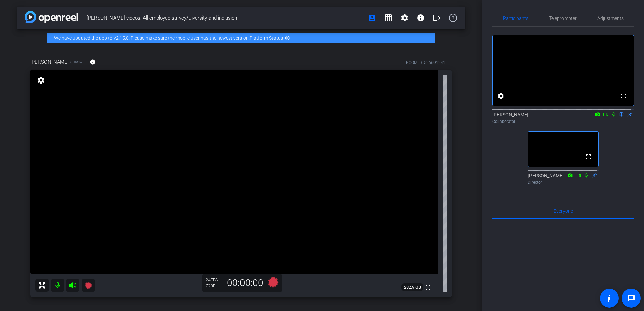 Image resolution: width=644 pixels, height=311 pixels. What do you see at coordinates (245, 284) in the screenshot?
I see `div: 00:00:00` at bounding box center [245, 284].